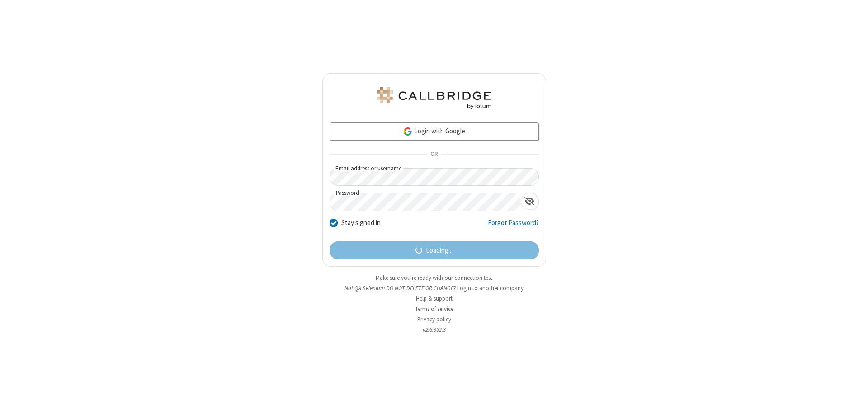 This screenshot has width=868, height=414. What do you see at coordinates (361, 223) in the screenshot?
I see `label: Stay signed in` at bounding box center [361, 223].